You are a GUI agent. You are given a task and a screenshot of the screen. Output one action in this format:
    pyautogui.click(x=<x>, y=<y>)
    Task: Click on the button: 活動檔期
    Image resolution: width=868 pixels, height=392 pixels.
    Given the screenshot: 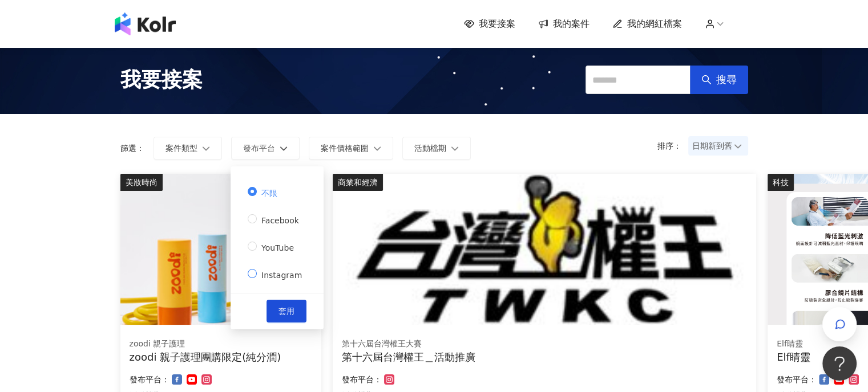 What is the action you would take?
    pyautogui.click(x=436, y=148)
    